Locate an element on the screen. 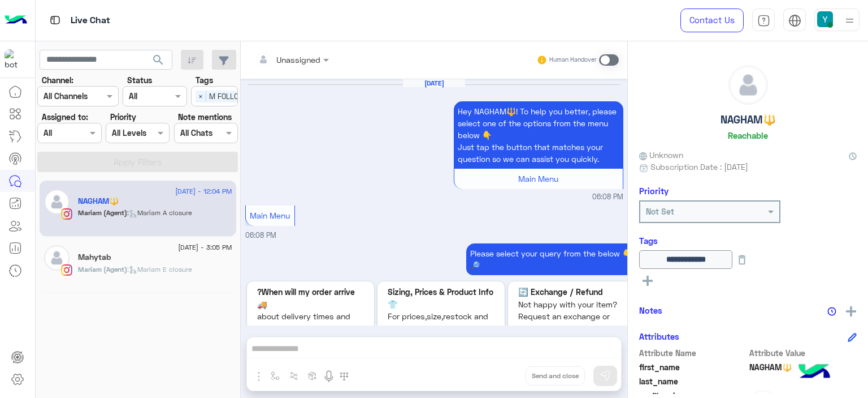  a: Contact Us is located at coordinates (712, 20).